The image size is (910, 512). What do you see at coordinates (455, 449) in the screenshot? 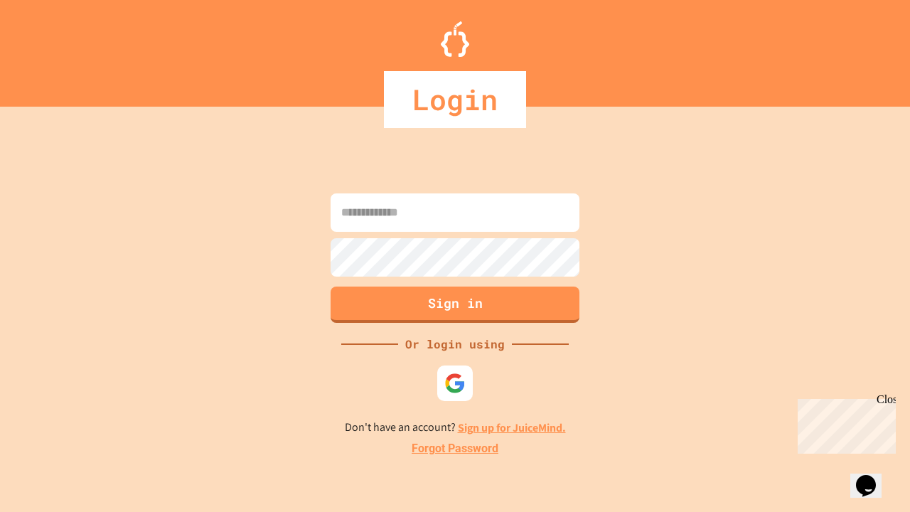
I see `a: Forgot Password` at bounding box center [455, 449].